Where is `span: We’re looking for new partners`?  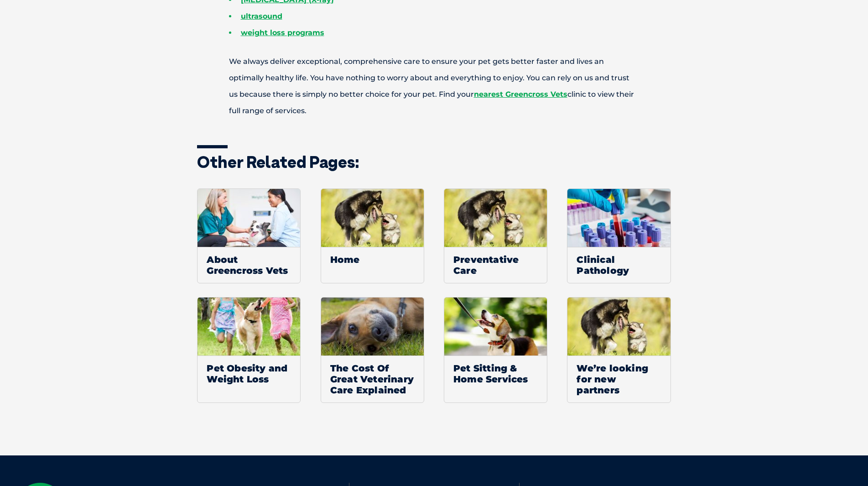
span: We’re looking for new partners is located at coordinates (619, 379).